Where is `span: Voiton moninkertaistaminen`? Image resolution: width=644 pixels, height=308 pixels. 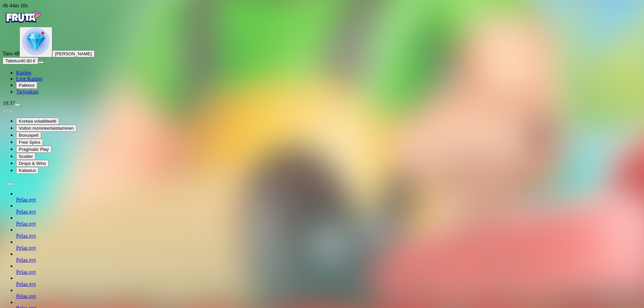
span: Voiton moninkertaistaminen is located at coordinates (46, 128).